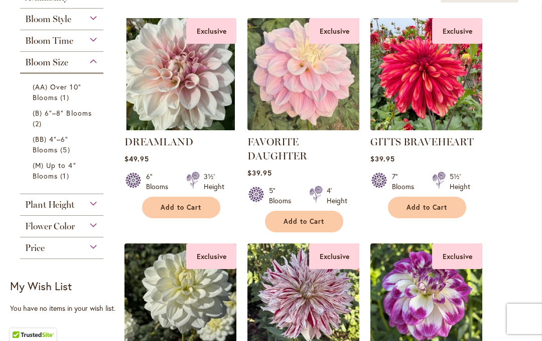 This screenshot has height=341, width=542. I want to click on div: 5½' Height, so click(460, 181).